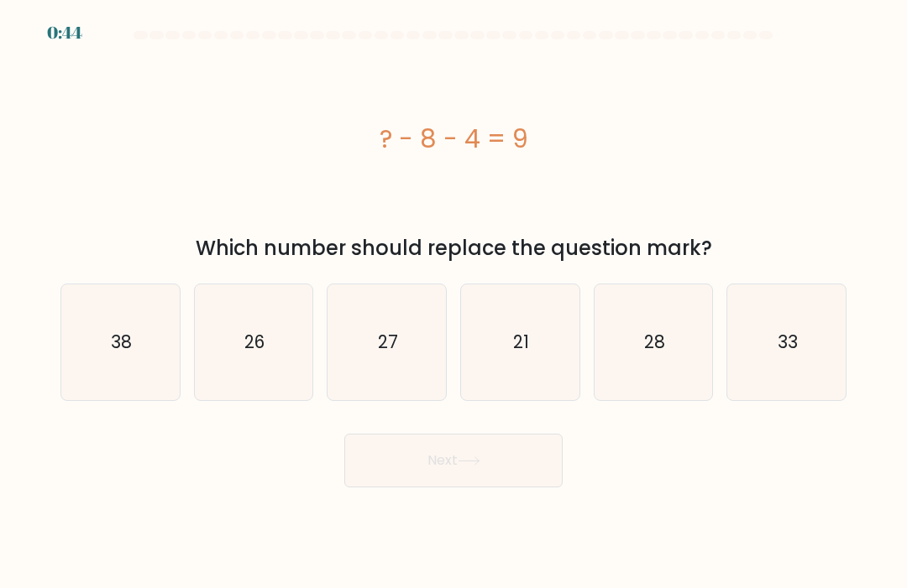 The image size is (907, 588). I want to click on text: 27, so click(388, 342).